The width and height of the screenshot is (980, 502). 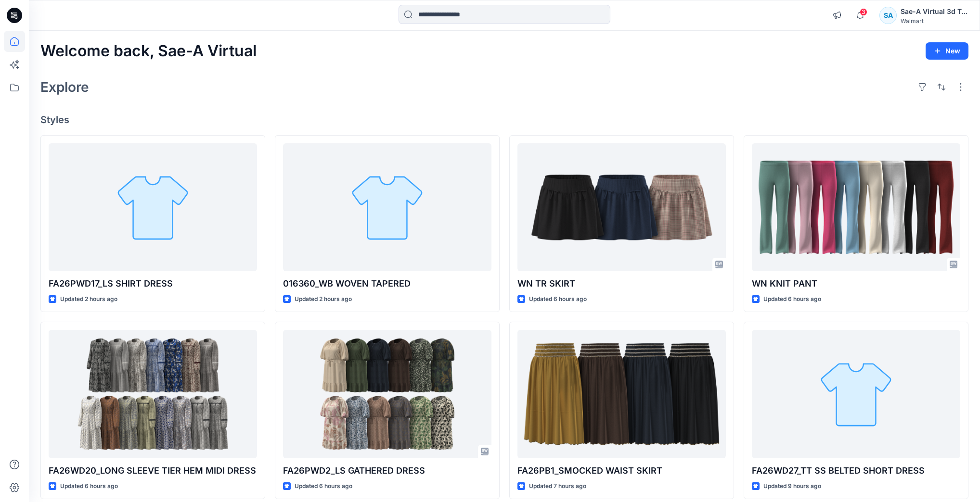 I want to click on p: Updated 7 hours ago, so click(x=558, y=487).